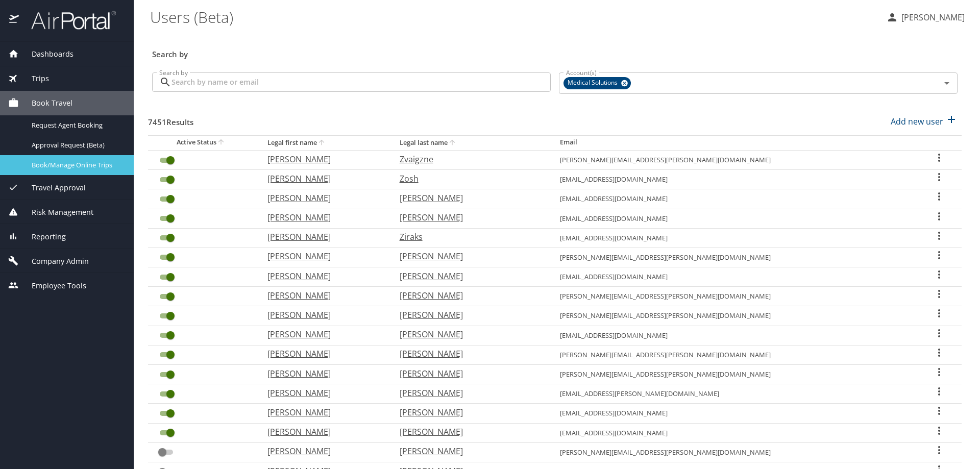 This screenshot has width=980, height=469. Describe the element at coordinates (470, 159) in the screenshot. I see `p: Zvaigzne` at that location.